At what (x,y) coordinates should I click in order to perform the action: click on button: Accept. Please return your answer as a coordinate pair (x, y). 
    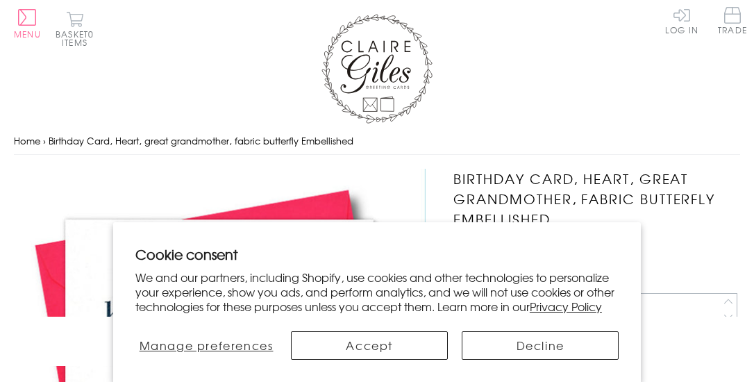
    Looking at the image, I should click on (369, 345).